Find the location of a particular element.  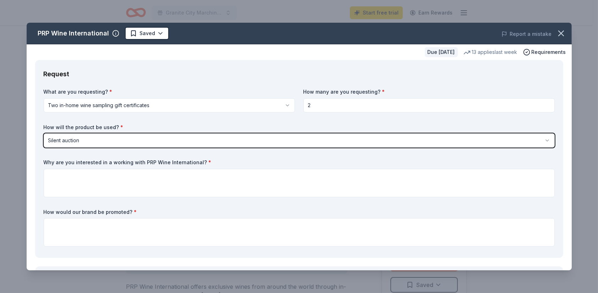

div: Request is located at coordinates (299, 74).